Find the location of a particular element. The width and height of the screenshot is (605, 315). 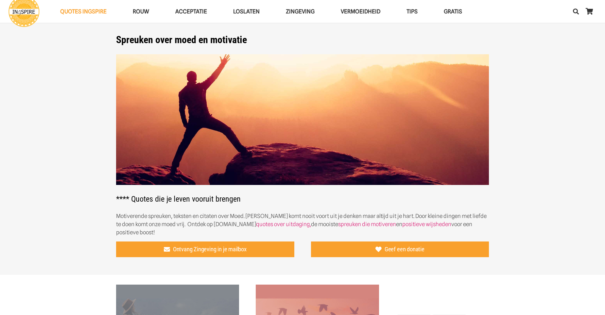

a: Zoeken is located at coordinates (575, 11).